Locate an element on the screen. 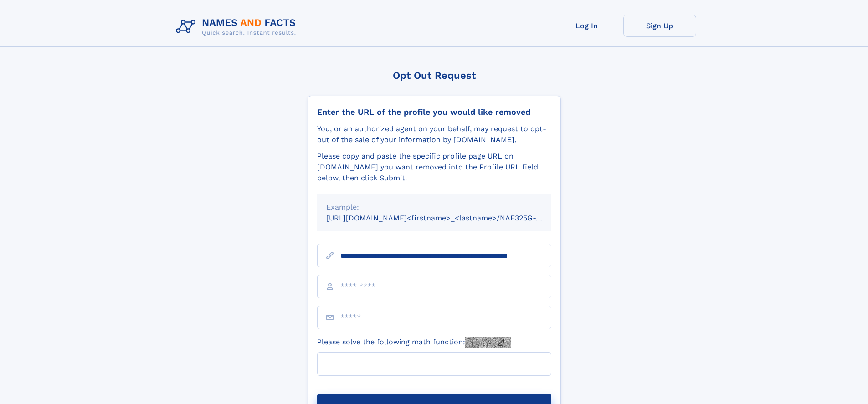 This screenshot has height=404, width=868. div: Enter the URL of the profile you would like removed is located at coordinates (434, 112).